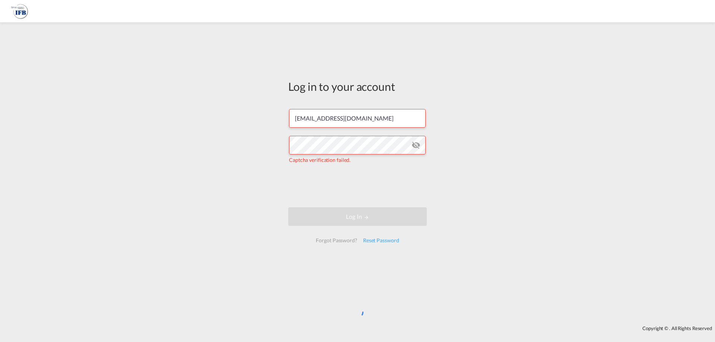 The height and width of the screenshot is (342, 715). I want to click on img: de31bbe0256b11eebba44b54815f083d.png, so click(19, 11).